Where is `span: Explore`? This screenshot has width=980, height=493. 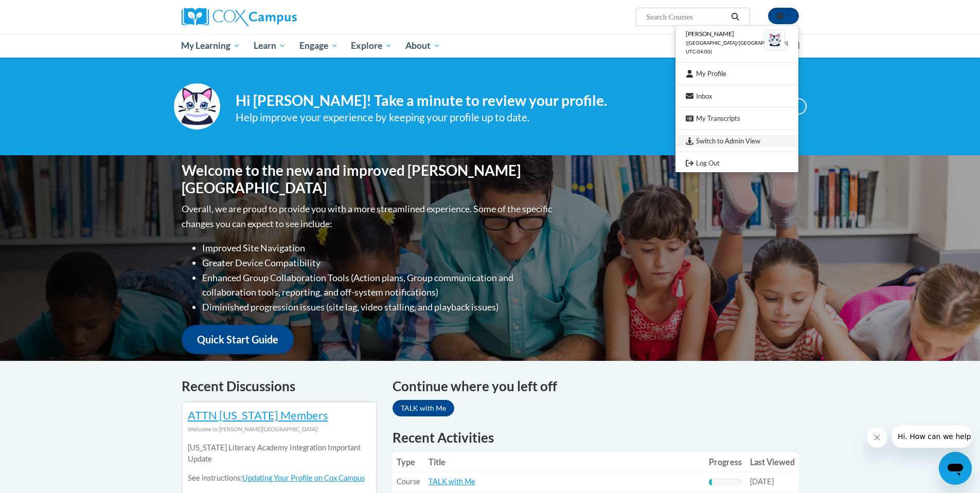
span: Explore is located at coordinates (371, 46).